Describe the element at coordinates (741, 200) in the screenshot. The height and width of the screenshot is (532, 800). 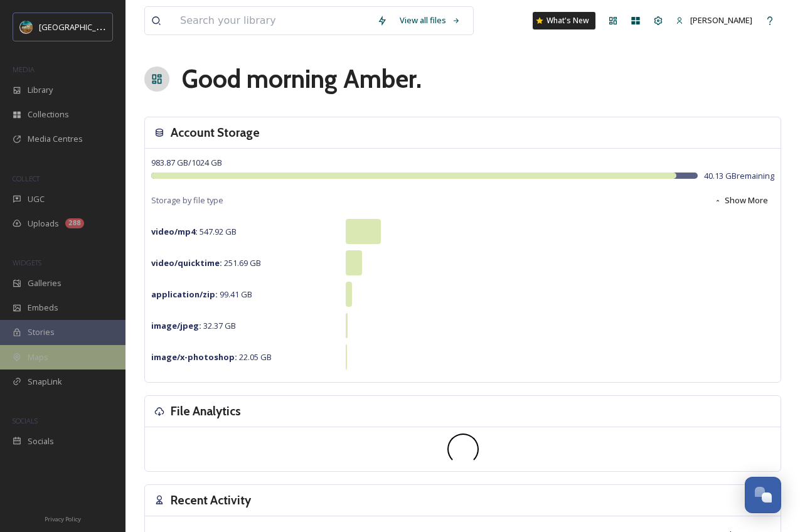
I see `button: Show More` at that location.